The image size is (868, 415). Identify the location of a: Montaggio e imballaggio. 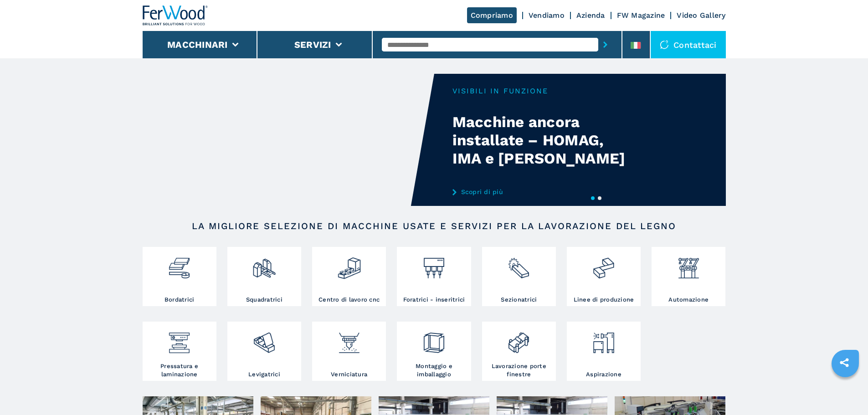
(434, 352).